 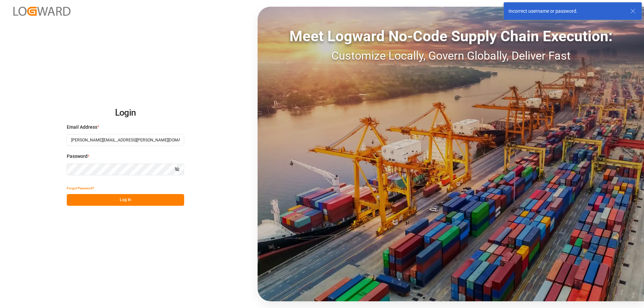 What do you see at coordinates (126, 113) in the screenshot?
I see `h2: Login` at bounding box center [126, 113].